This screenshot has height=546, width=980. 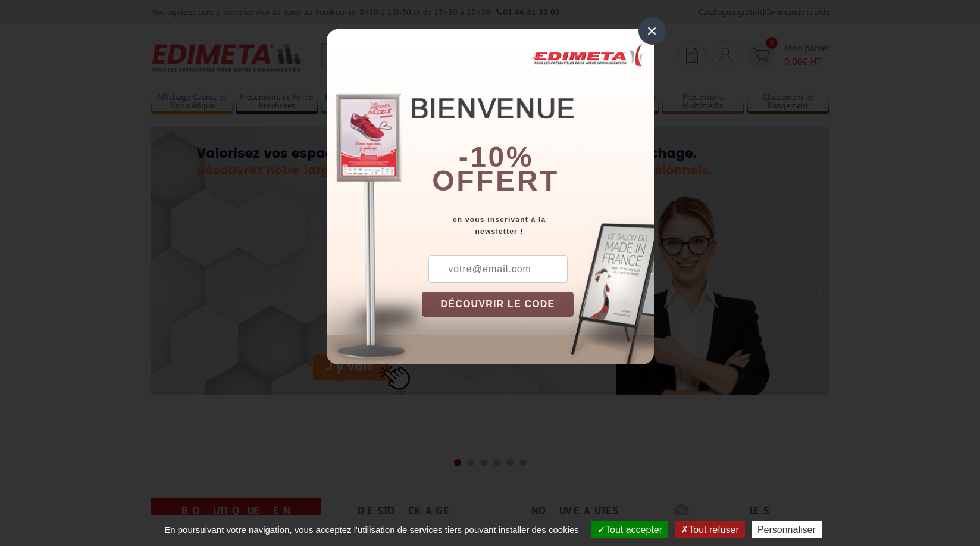 What do you see at coordinates (538, 226) in the screenshot?
I see `div: en vous inscrivant à la newsletter !` at bounding box center [538, 226].